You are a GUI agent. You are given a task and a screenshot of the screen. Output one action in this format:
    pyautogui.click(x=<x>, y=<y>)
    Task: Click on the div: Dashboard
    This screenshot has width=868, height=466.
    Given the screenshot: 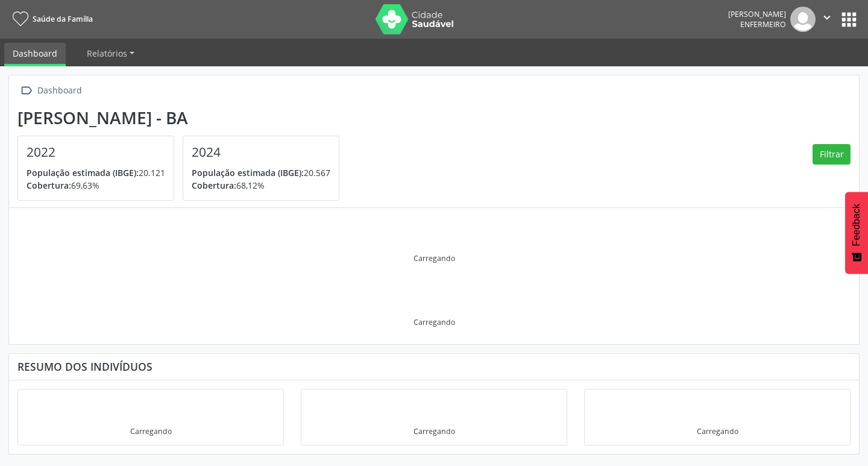 What is the action you would take?
    pyautogui.click(x=59, y=90)
    